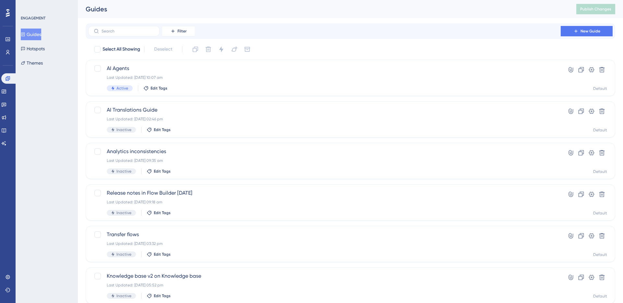 The image size is (623, 303). What do you see at coordinates (325, 152) in the screenshot?
I see `span: Analytics inconsistencies` at bounding box center [325, 152].